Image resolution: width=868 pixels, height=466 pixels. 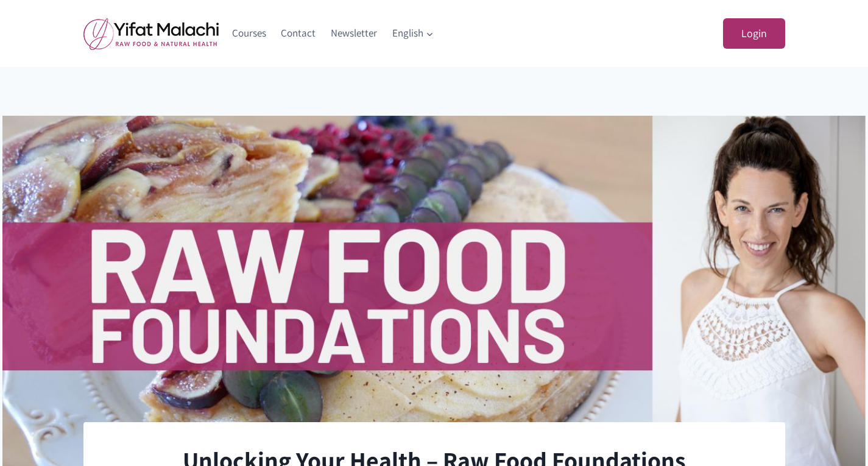 I want to click on a: Contact, so click(x=299, y=33).